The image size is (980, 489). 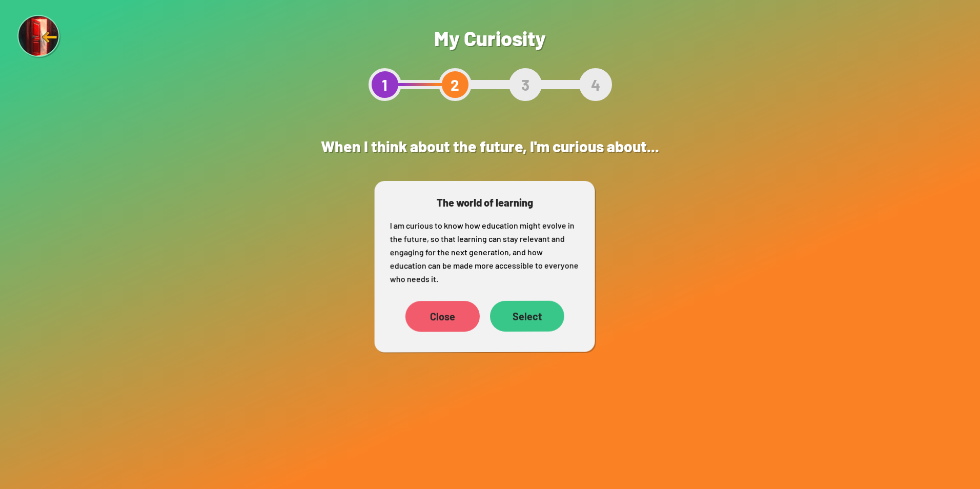 I want to click on h3: The world of learning, so click(x=485, y=203).